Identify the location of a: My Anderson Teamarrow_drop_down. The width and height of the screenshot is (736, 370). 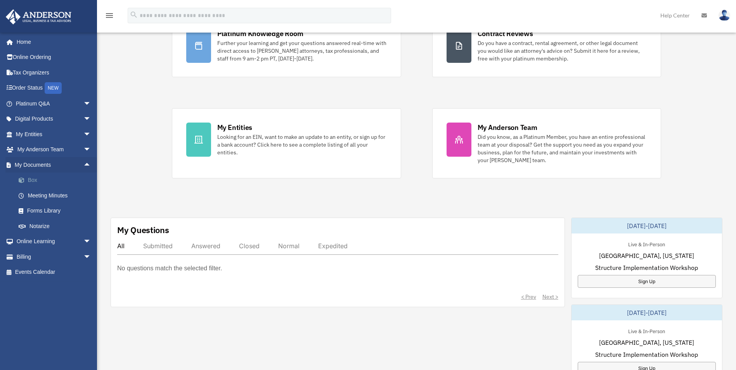
(54, 150).